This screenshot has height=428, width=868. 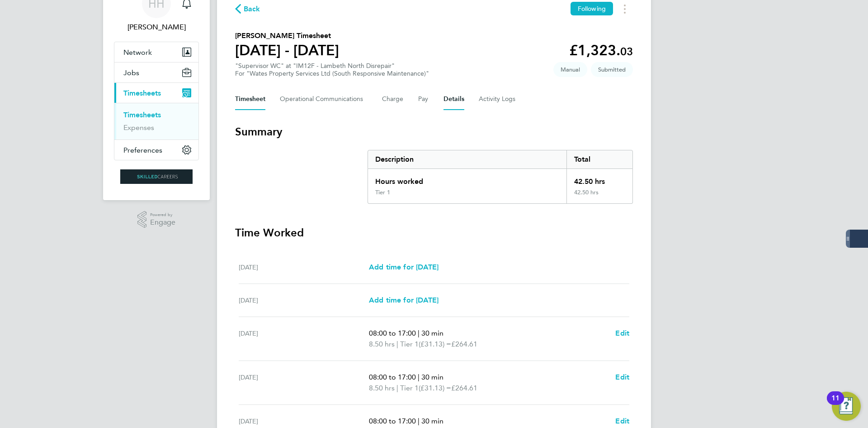 What do you see at coordinates (250, 99) in the screenshot?
I see `button: Timesheet` at bounding box center [250, 99].